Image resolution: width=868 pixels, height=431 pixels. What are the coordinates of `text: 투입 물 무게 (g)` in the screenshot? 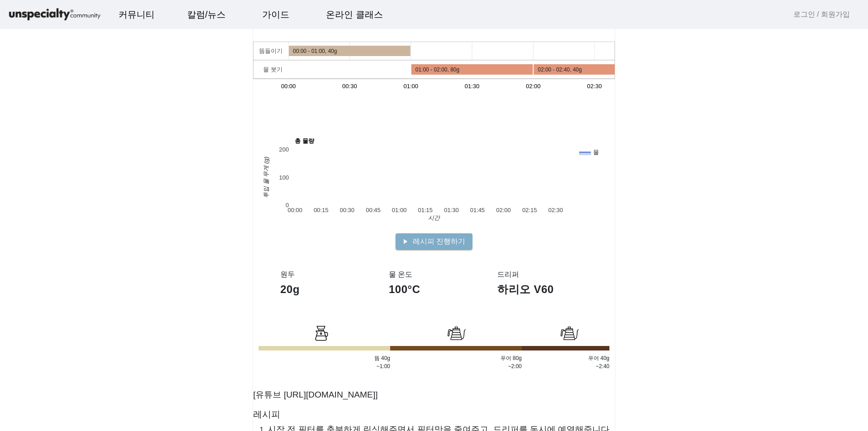 It's located at (266, 177).